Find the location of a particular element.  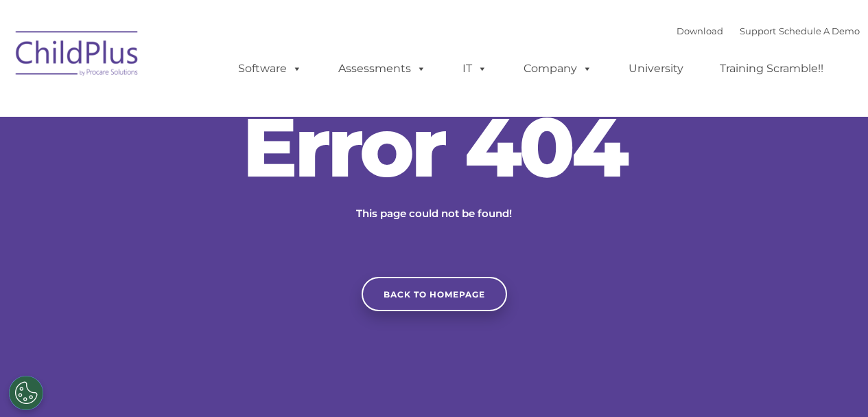

a: Download is located at coordinates (700, 30).